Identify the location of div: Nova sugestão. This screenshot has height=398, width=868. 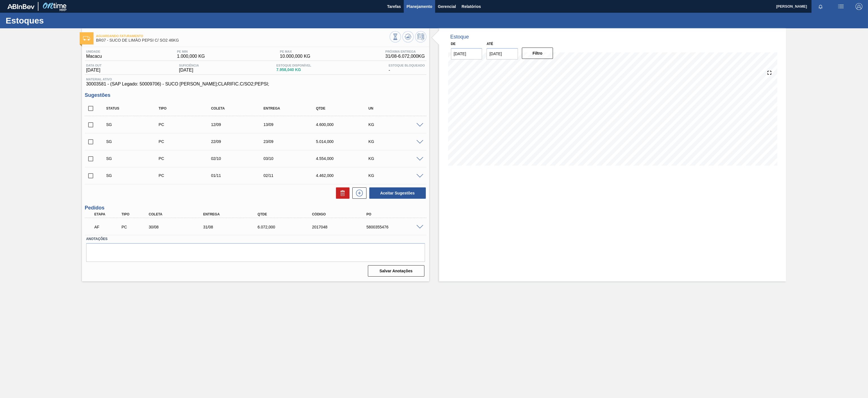
(358, 193).